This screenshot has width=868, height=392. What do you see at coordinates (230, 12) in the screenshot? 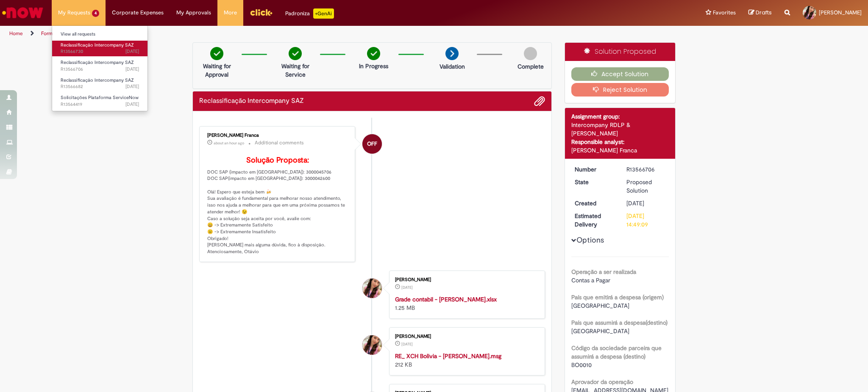
I see `span: More` at bounding box center [230, 12].